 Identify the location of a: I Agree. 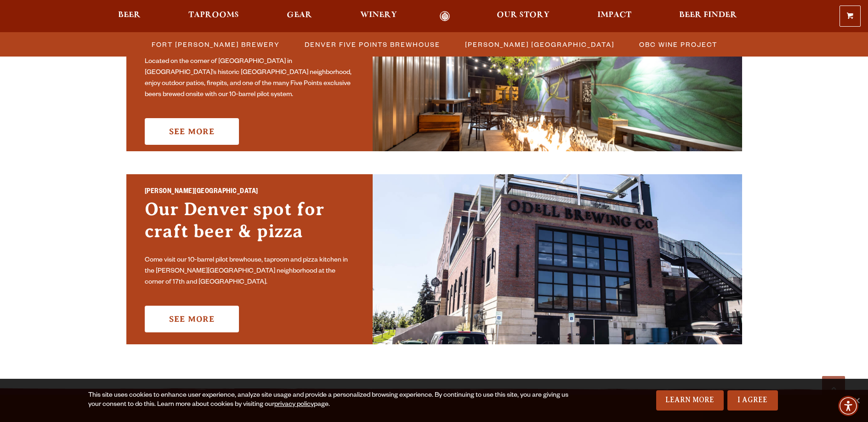
(753, 400).